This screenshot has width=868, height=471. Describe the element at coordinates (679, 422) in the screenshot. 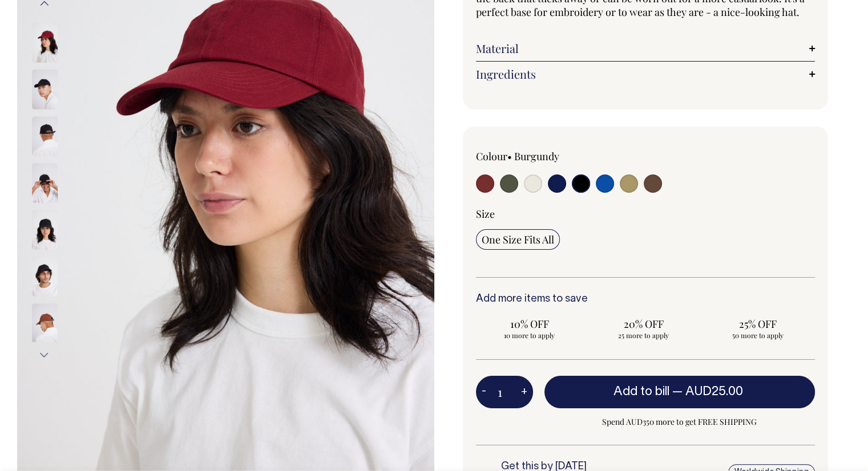

I see `span: Spend AUD350 more to get FREE SHIPPING` at that location.